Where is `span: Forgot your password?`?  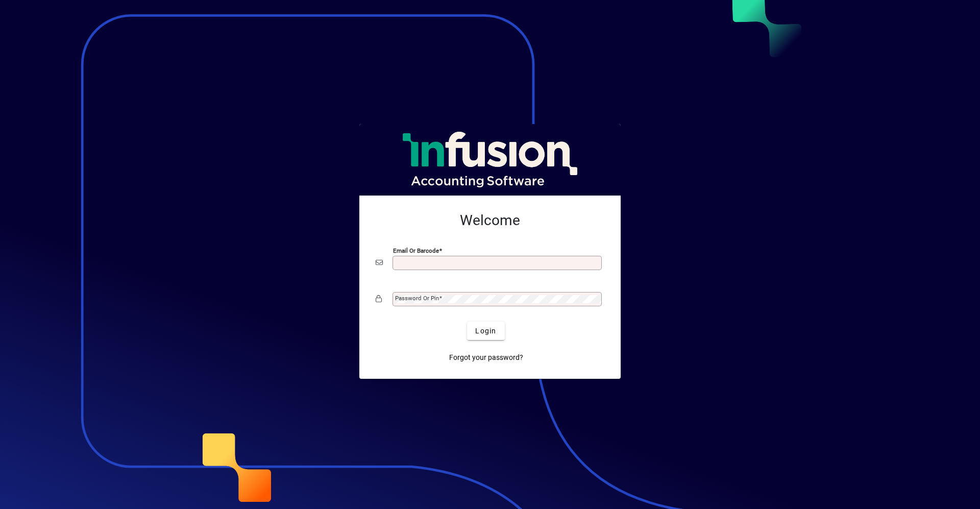 span: Forgot your password? is located at coordinates (486, 358).